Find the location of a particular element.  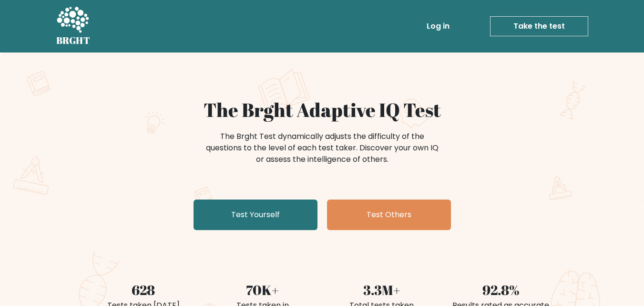

div: The Brght Test dynamically adjusts the difficulty of the questions to the level of each test take... is located at coordinates (322, 148).